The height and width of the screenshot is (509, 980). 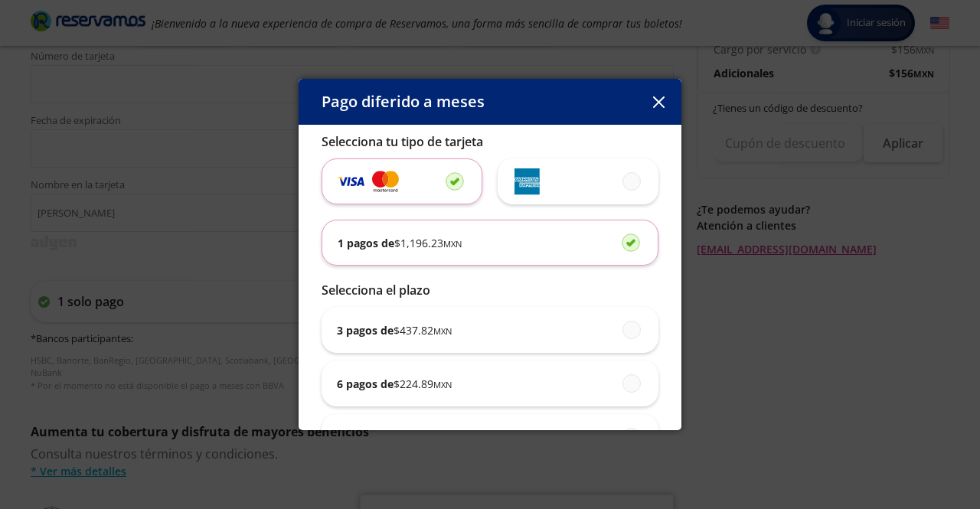 What do you see at coordinates (402, 102) in the screenshot?
I see `p: Pago diferido a meses` at bounding box center [402, 102].